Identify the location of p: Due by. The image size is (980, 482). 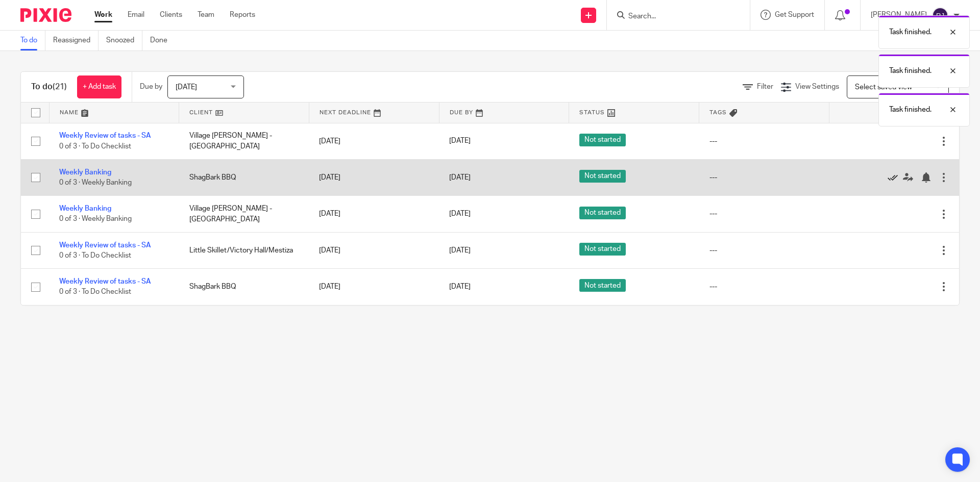
(151, 86).